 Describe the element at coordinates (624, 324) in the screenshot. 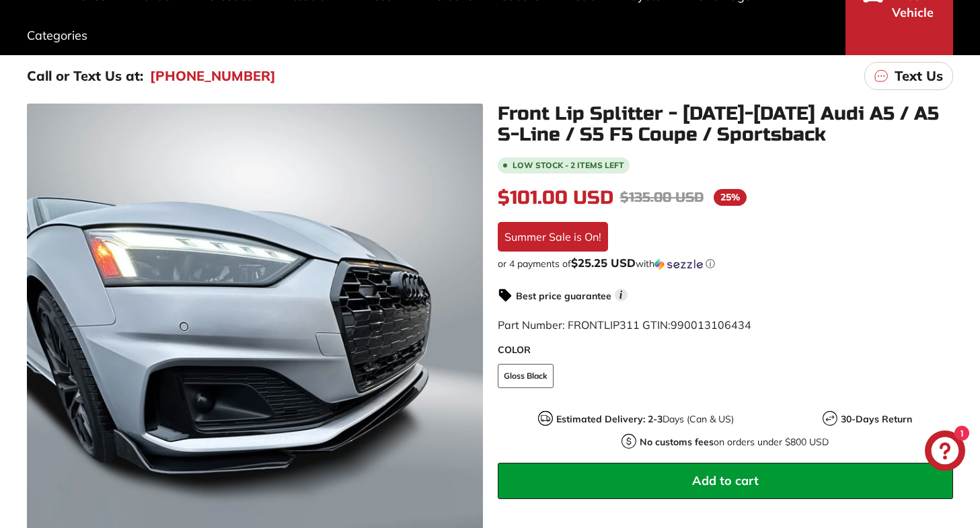

I see `span: Part Number: FRONTLIP311 GTIN:` at that location.